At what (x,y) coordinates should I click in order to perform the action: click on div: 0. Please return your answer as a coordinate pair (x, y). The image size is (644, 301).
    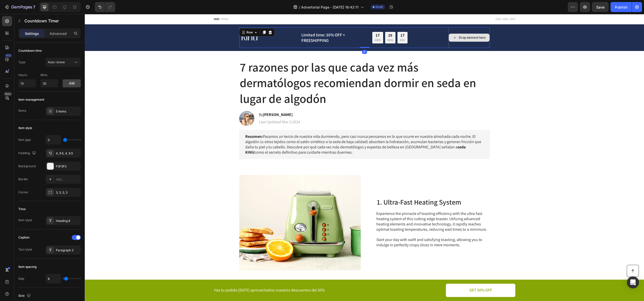
    Looking at the image, I should click on (280, 38).